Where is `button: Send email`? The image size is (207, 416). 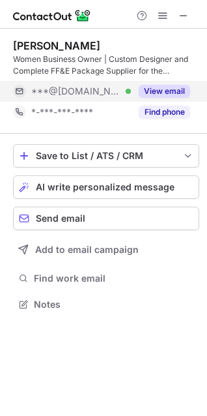 button: Send email is located at coordinates (106, 218).